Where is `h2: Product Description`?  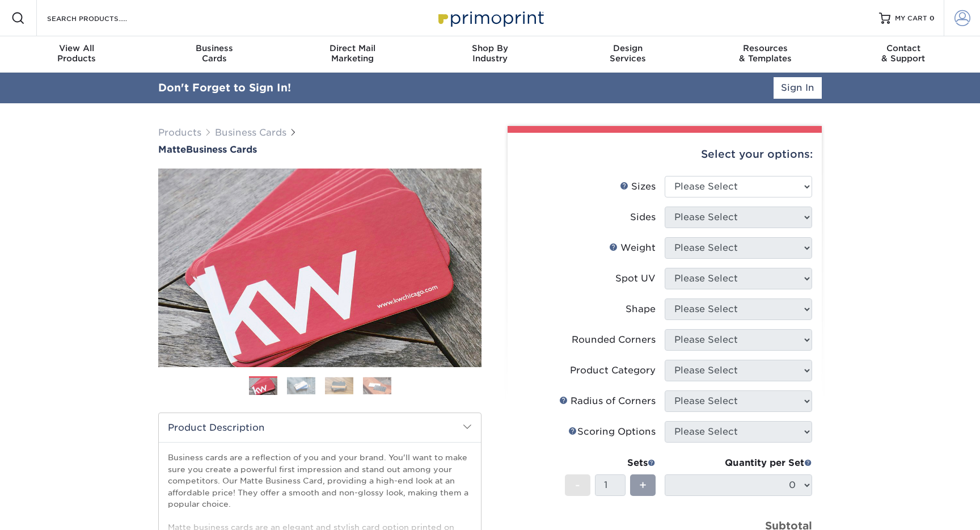
h2: Product Description is located at coordinates (320, 428).